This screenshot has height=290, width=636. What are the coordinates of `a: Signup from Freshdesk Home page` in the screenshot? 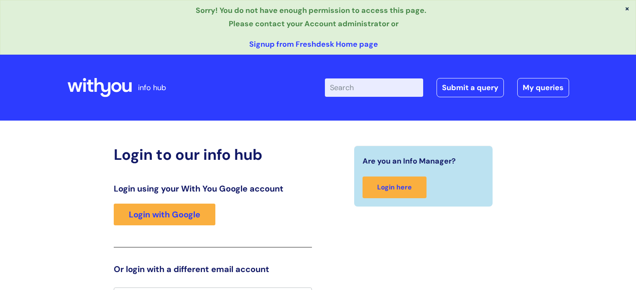 It's located at (313, 44).